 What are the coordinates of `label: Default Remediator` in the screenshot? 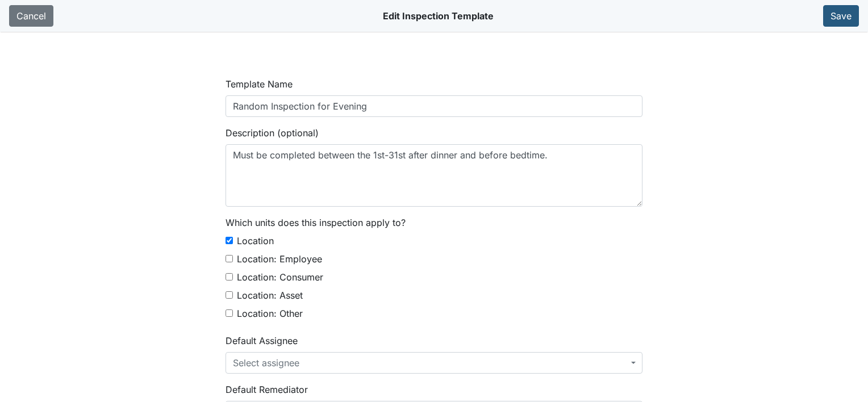 It's located at (266, 389).